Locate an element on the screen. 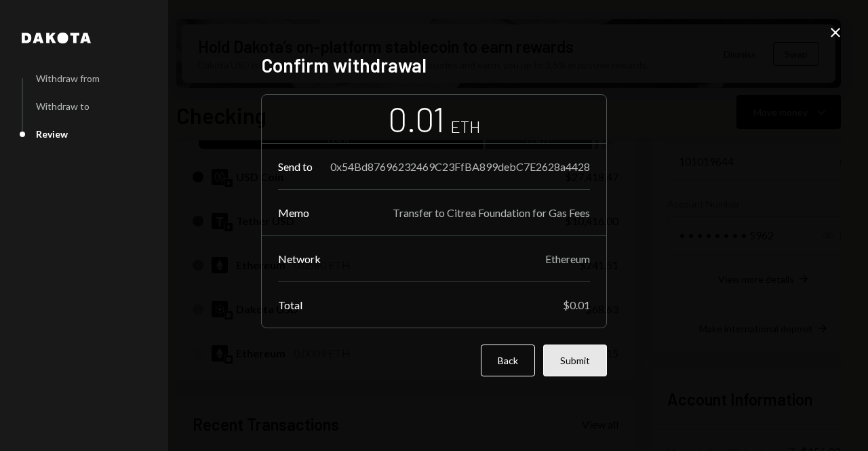 The width and height of the screenshot is (868, 451). div: Review is located at coordinates (52, 134).